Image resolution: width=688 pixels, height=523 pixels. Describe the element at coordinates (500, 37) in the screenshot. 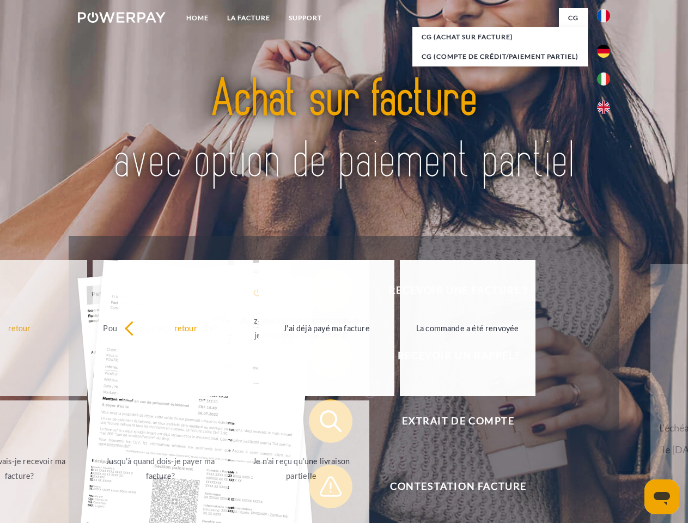

I see `a: CG (achat sur facture)` at that location.